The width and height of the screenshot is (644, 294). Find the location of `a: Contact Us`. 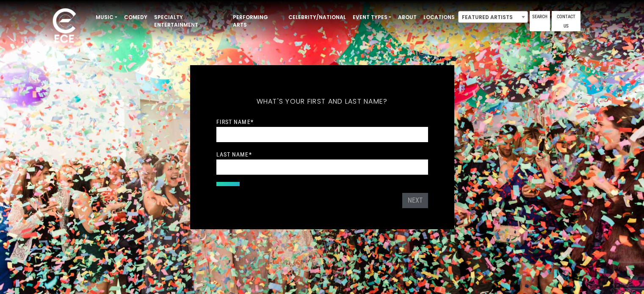

a: Contact Us is located at coordinates (566, 21).